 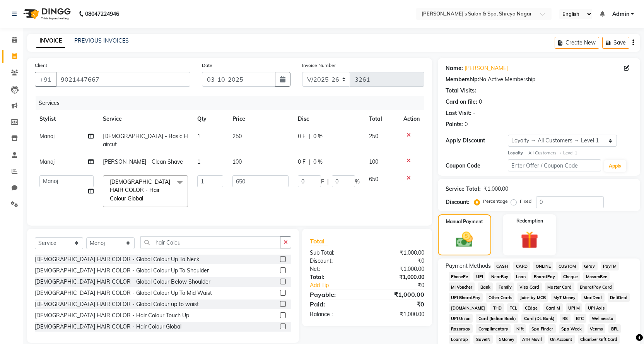 I want to click on div: No Active Membership, so click(x=539, y=79).